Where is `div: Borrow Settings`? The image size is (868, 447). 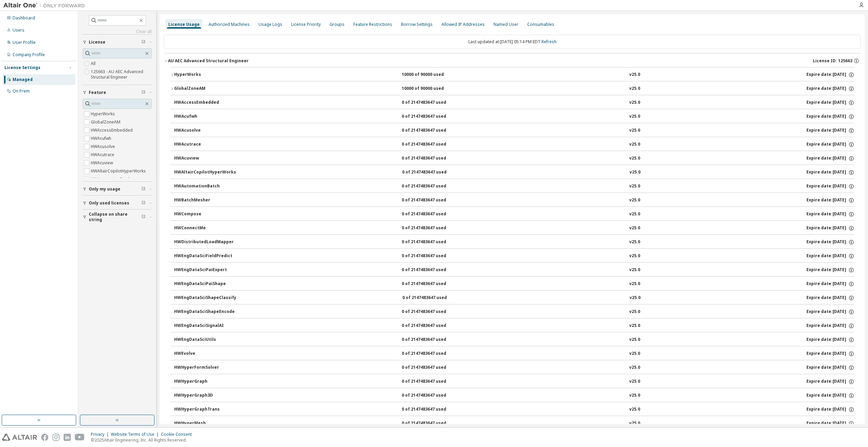 div: Borrow Settings is located at coordinates (417, 24).